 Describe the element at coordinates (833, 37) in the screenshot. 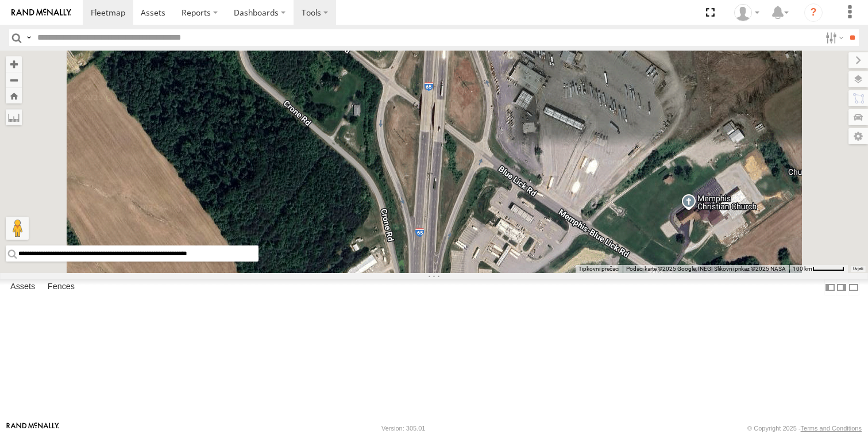

I see `label: Search Filter Options` at that location.